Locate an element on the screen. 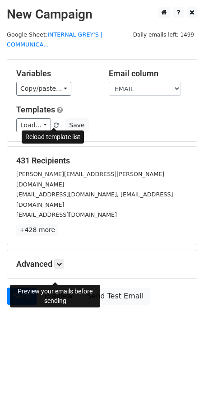  div: Chat Widget is located at coordinates (182, 379).